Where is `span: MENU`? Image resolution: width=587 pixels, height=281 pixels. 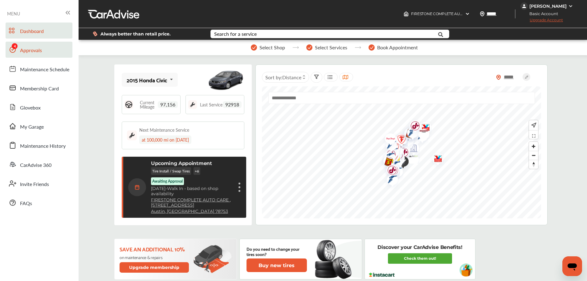 span: MENU is located at coordinates (14, 14).